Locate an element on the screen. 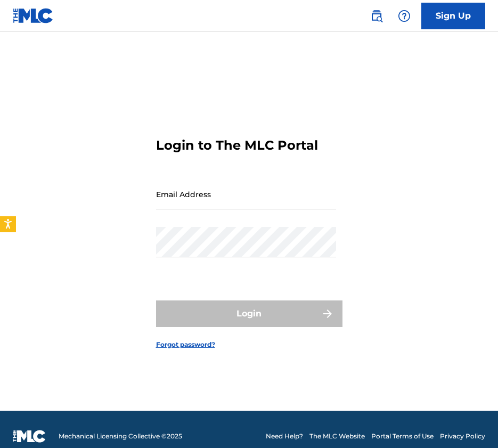 The image size is (498, 448). div: Help is located at coordinates (404, 16).